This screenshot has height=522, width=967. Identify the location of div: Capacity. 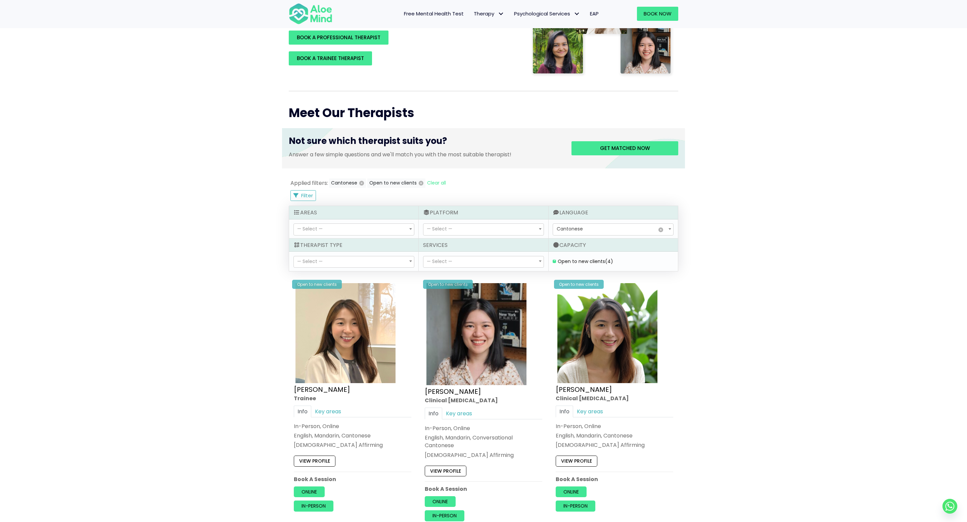
(613, 245).